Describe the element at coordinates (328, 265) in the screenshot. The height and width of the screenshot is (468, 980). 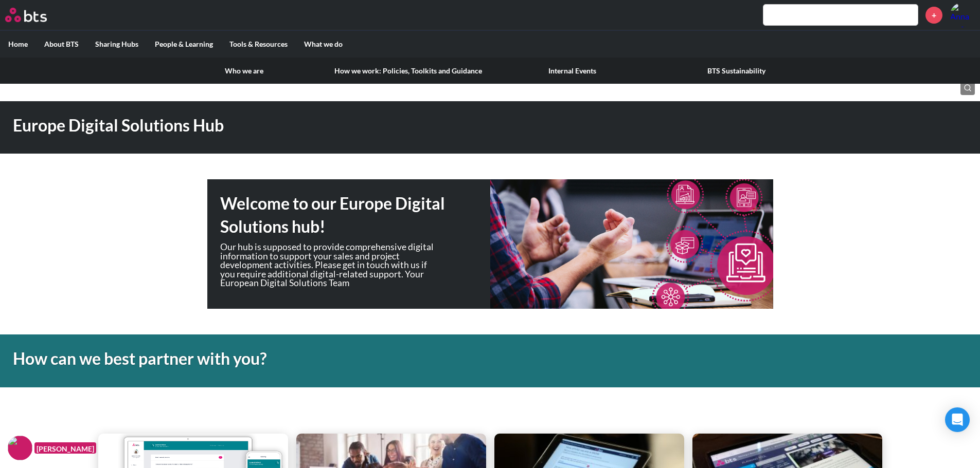
I see `p: Our hub is supposed to provide comprehensive digital information to support your sales and projec...` at that location.